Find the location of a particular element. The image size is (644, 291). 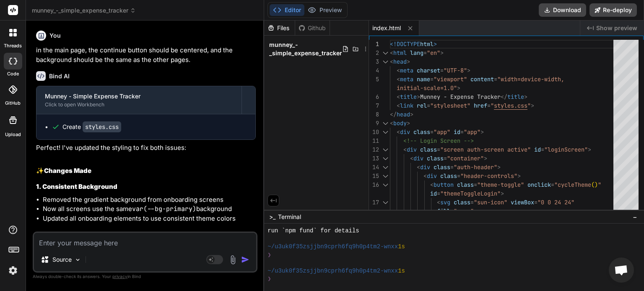

div: 14 is located at coordinates (374, 167).